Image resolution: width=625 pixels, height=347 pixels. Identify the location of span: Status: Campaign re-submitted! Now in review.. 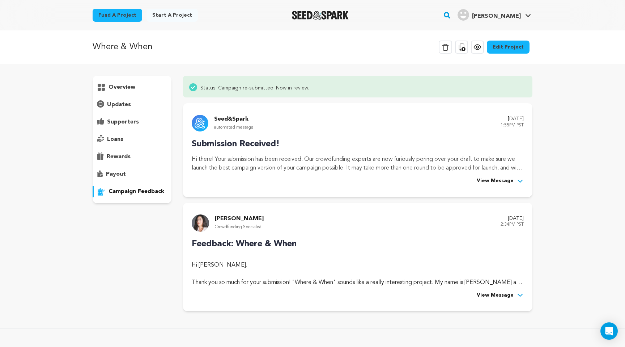
(255, 87).